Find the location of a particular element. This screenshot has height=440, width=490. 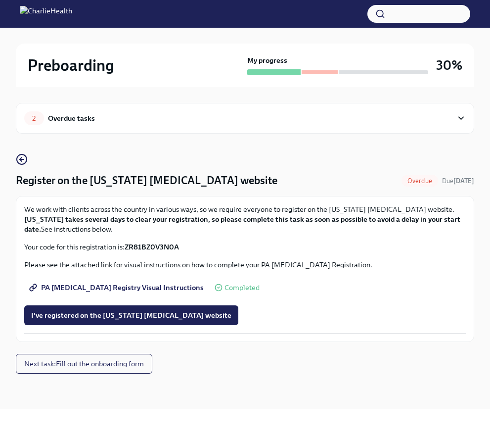

span: Next task : Fill out the onboarding form is located at coordinates (84, 364).